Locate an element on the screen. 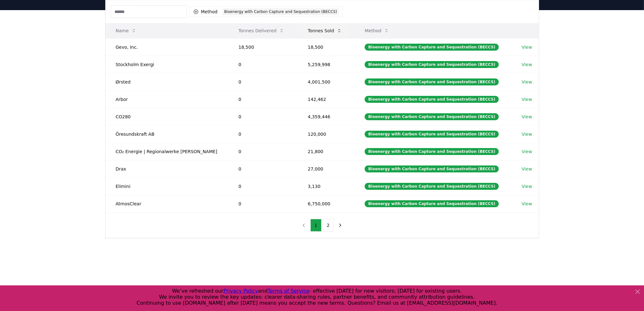 The width and height of the screenshot is (644, 311). td: Stockholm Exergi is located at coordinates (167, 64).